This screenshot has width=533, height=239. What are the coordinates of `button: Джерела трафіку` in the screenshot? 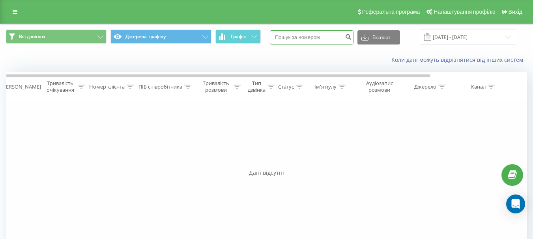 It's located at (160, 37).